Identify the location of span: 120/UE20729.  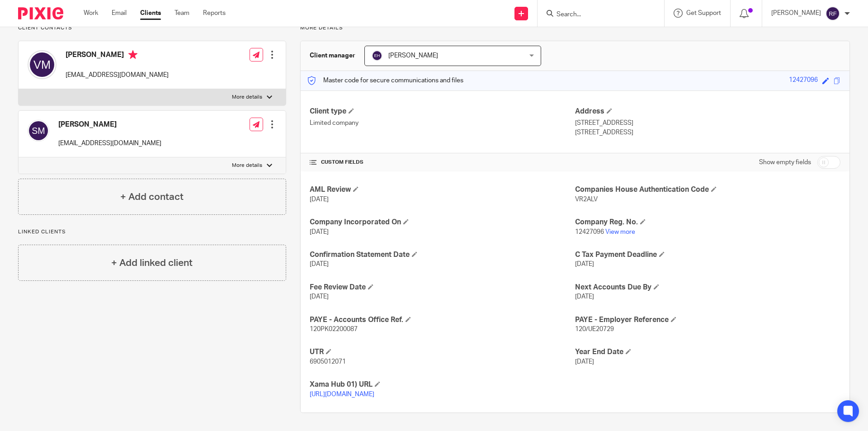
(594, 329).